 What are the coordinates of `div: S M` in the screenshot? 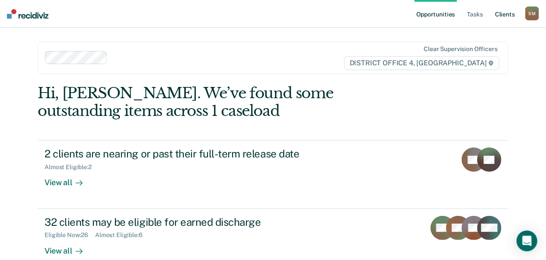 It's located at (532, 13).